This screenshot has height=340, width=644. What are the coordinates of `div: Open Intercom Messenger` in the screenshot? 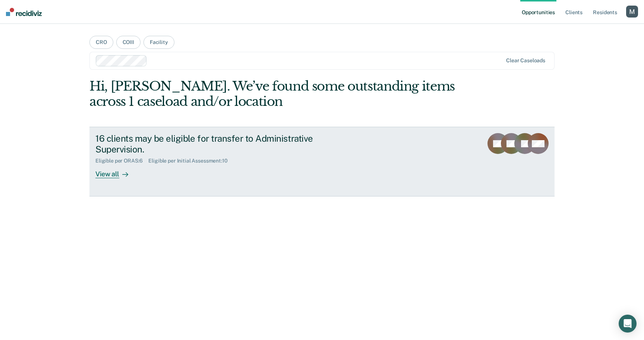 It's located at (628, 324).